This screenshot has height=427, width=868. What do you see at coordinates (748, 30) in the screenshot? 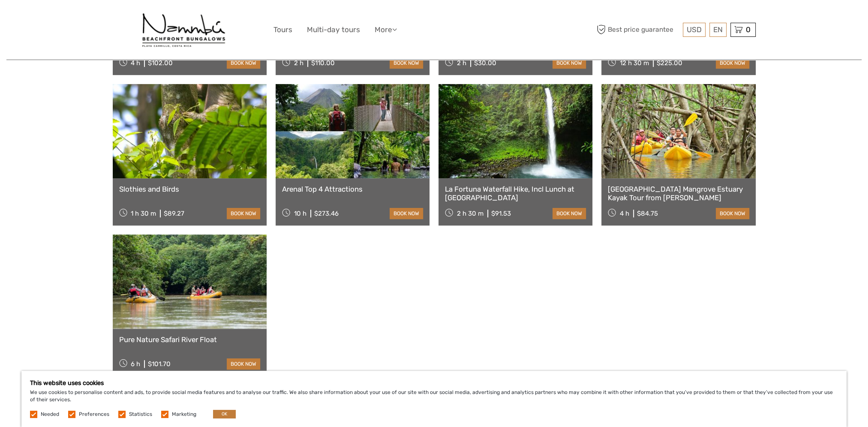
I see `span: 0` at bounding box center [748, 30].